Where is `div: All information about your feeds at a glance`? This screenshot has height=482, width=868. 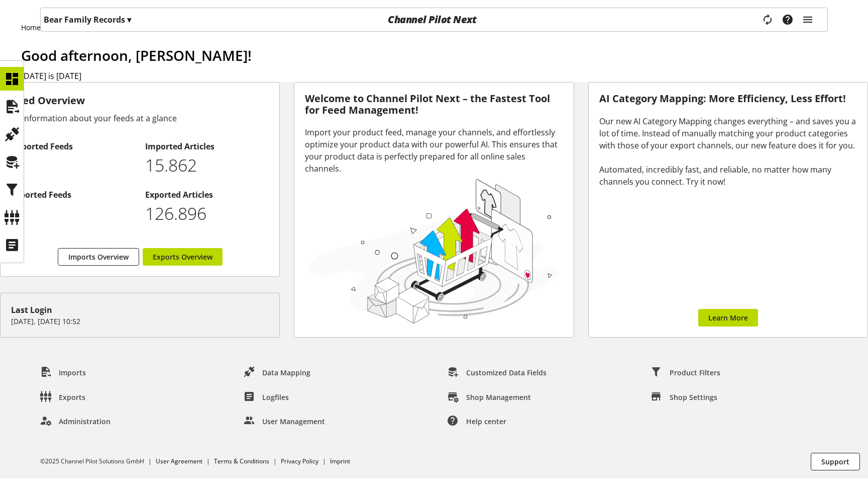 div: All information about your feeds at a glance is located at coordinates (140, 118).